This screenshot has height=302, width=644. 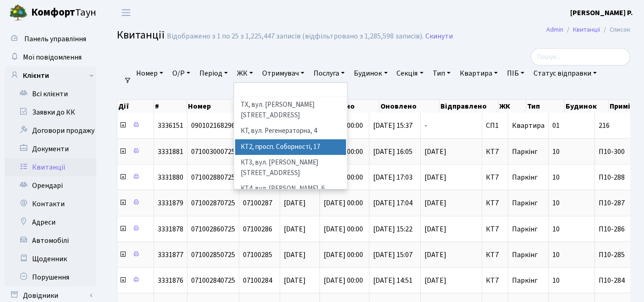 What do you see at coordinates (51, 39) in the screenshot?
I see `a: Панель управління` at bounding box center [51, 39].